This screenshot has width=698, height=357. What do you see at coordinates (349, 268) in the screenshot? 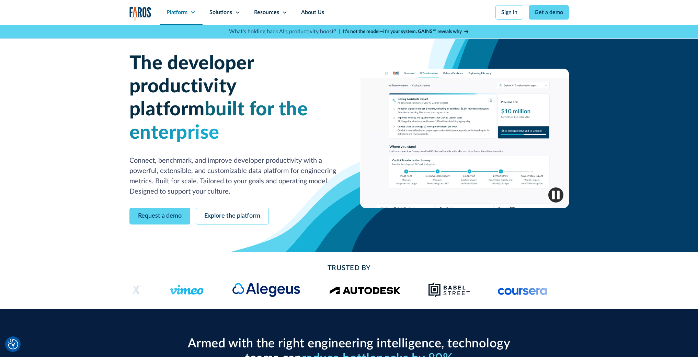
I see `h2: Trusted By` at bounding box center [349, 268].